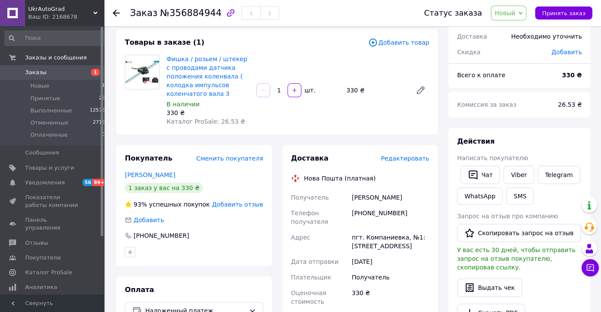 The width and height of the screenshot is (601, 312). Describe the element at coordinates (311, 277) in the screenshot. I see `span: Плательщик` at that location.